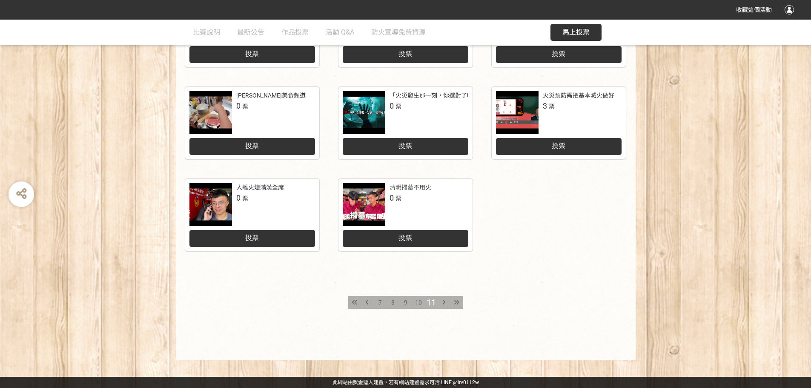 This screenshot has width=811, height=388. I want to click on a: 「火災發生那一刻，你選對了嗎」0票投票, so click(405, 123).